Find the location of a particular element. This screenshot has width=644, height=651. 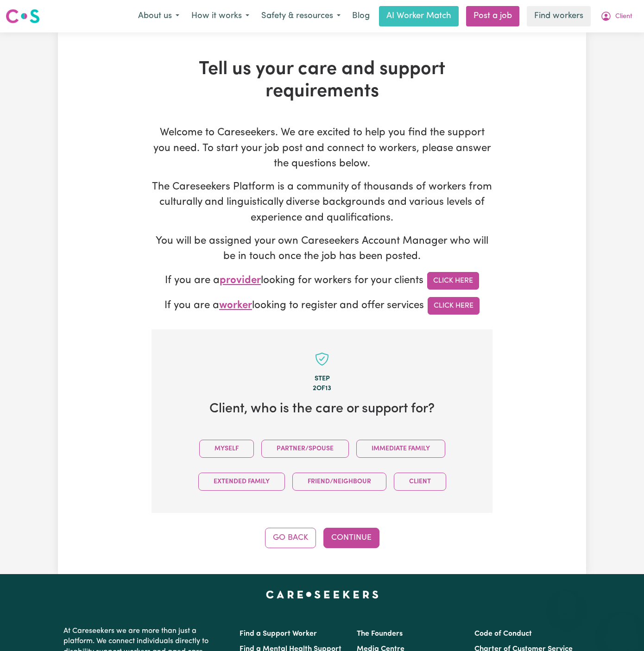

a: AI Worker Match is located at coordinates (419, 17).